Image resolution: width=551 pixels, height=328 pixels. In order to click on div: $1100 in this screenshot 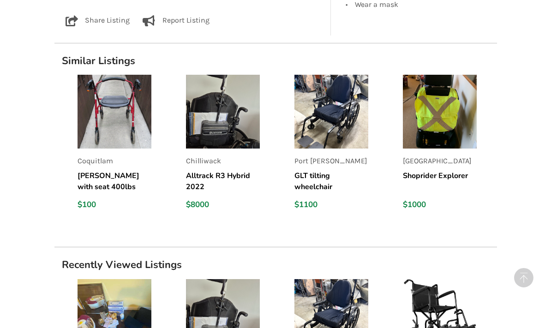, I will do `click(331, 205)`.